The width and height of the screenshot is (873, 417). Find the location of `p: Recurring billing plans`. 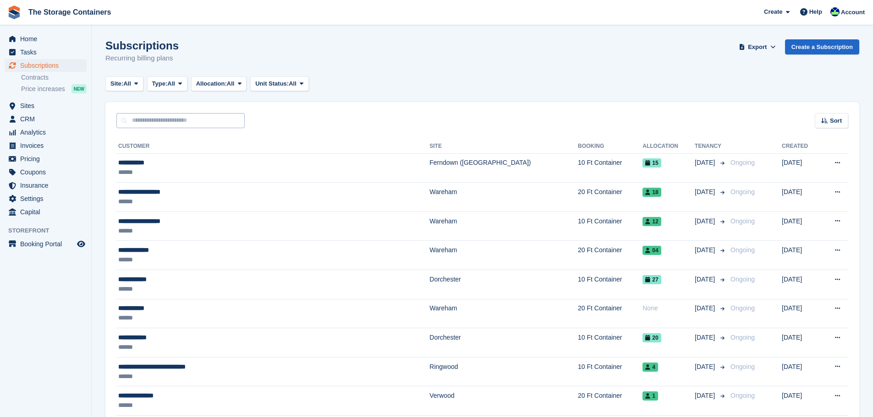

p: Recurring billing plans is located at coordinates (142, 58).